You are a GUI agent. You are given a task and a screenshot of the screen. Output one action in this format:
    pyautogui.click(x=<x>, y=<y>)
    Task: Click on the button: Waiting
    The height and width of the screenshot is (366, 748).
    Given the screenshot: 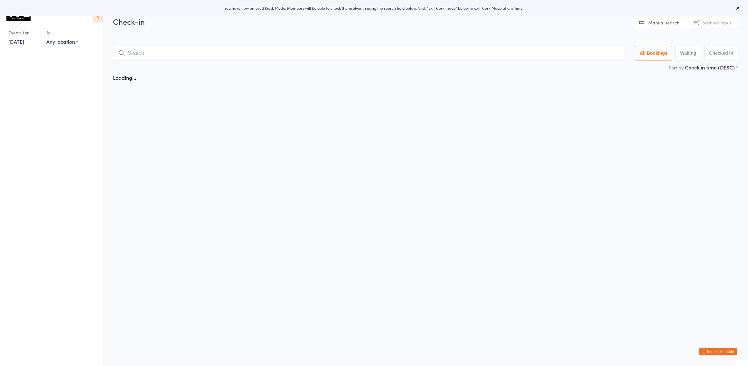 What is the action you would take?
    pyautogui.click(x=688, y=53)
    